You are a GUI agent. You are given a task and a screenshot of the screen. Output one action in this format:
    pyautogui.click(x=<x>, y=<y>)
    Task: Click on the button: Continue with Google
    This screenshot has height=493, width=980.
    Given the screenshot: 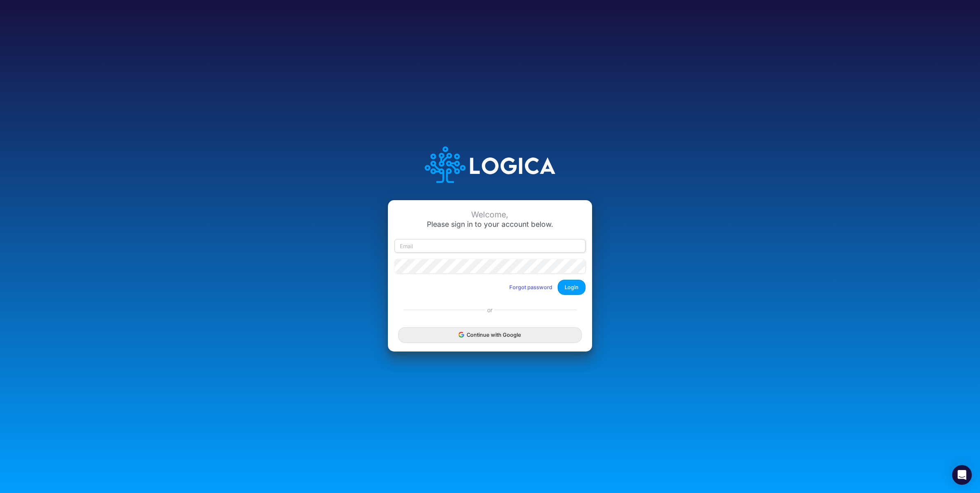 What is the action you would take?
    pyautogui.click(x=490, y=335)
    